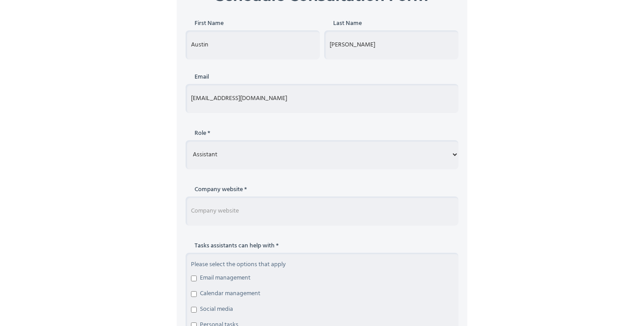  What do you see at coordinates (253, 44) in the screenshot?
I see `input: e.g., John` at bounding box center [253, 44].